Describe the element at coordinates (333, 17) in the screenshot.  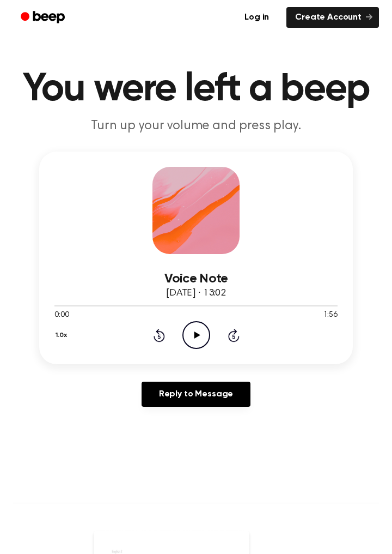
I see `a: Create Account` at that location.